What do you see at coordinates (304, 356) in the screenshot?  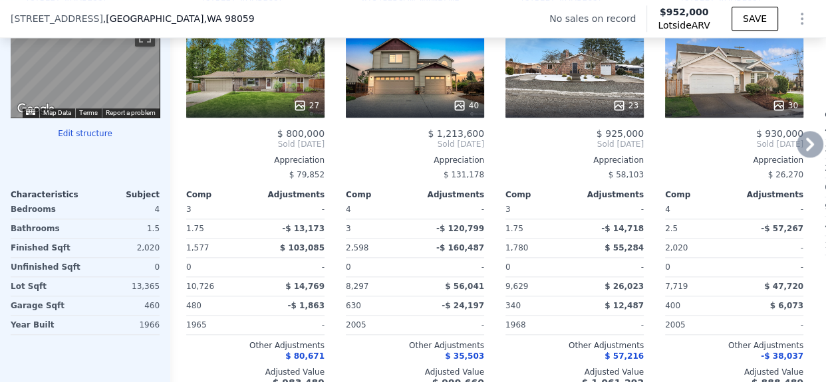 I see `span: $ 80,671` at bounding box center [304, 356].